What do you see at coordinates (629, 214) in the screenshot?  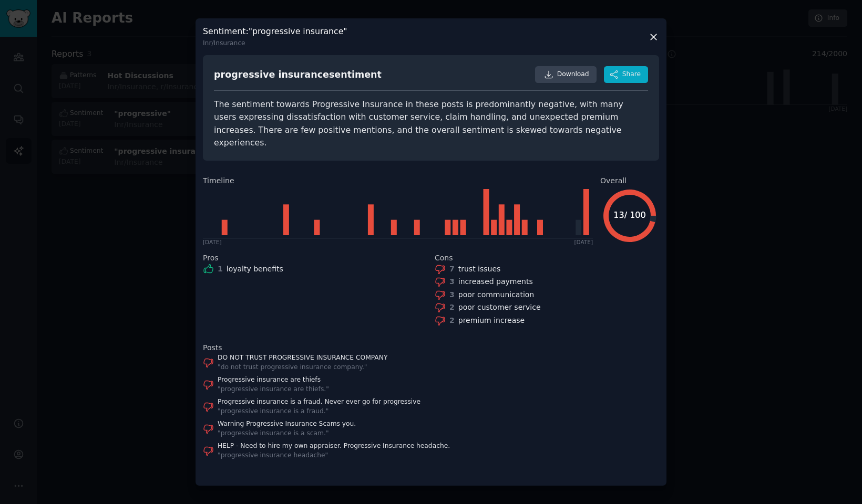 I see `text: 13 / 100` at bounding box center [629, 214].